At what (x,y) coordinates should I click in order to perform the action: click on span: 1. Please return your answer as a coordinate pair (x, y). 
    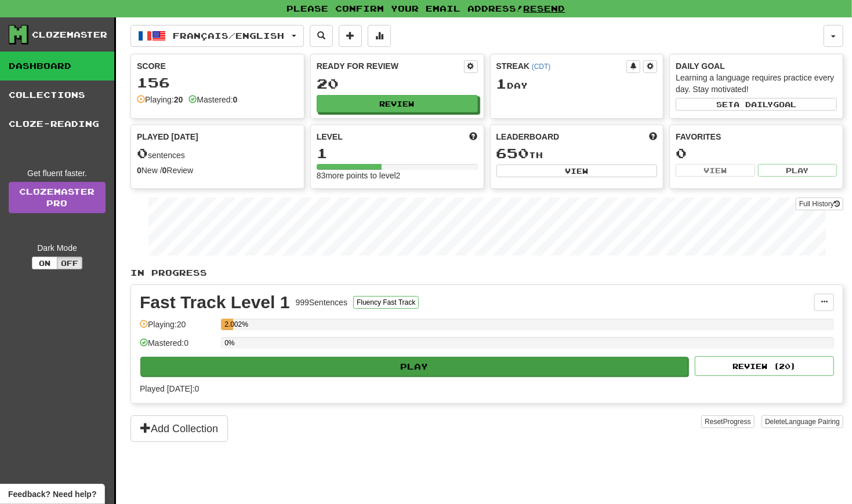
    Looking at the image, I should click on (501, 83).